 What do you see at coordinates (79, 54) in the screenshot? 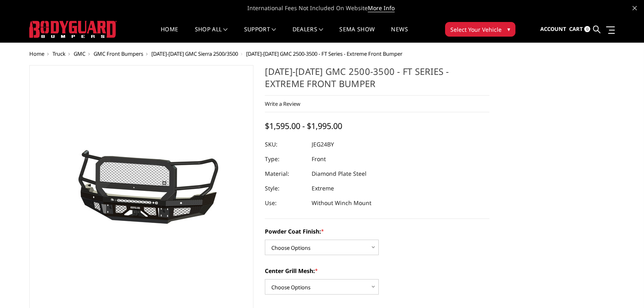
I see `a: GMC` at bounding box center [79, 54].